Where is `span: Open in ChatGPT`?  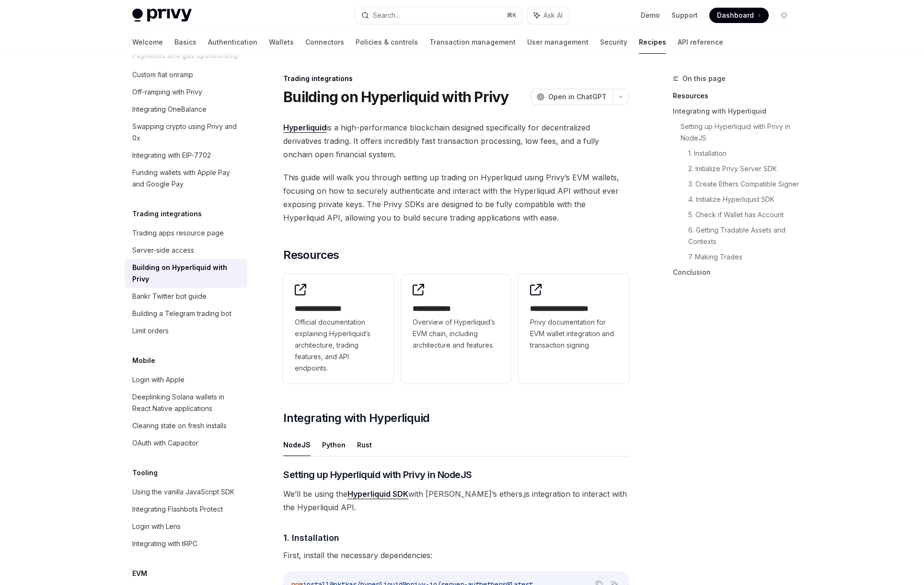
span: Open in ChatGPT is located at coordinates (578, 97).